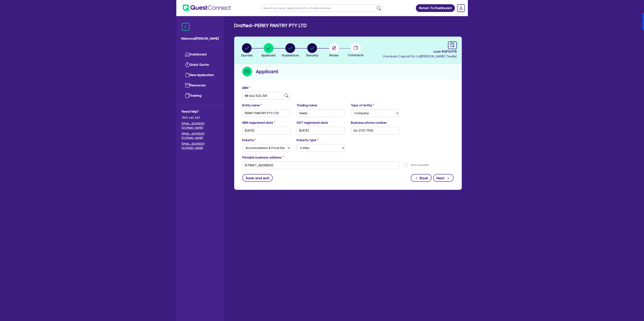 The width and height of the screenshot is (644, 321). I want to click on label: Principle business address, so click(263, 158).